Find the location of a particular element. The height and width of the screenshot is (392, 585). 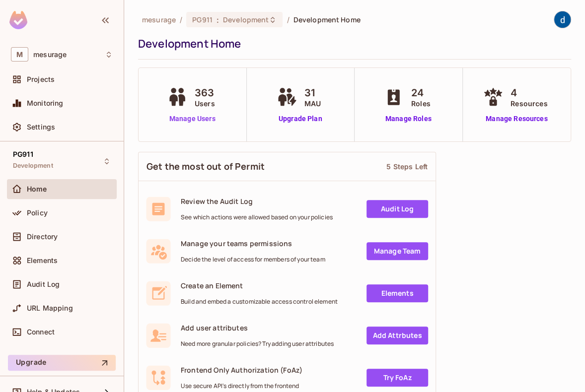

a: Try FoAz is located at coordinates (397, 378).